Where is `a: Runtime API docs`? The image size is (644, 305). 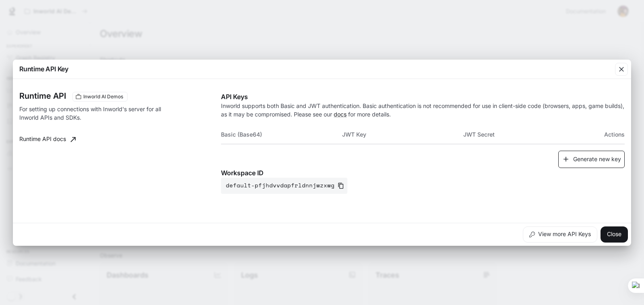
a: Runtime API docs is located at coordinates (48, 139).